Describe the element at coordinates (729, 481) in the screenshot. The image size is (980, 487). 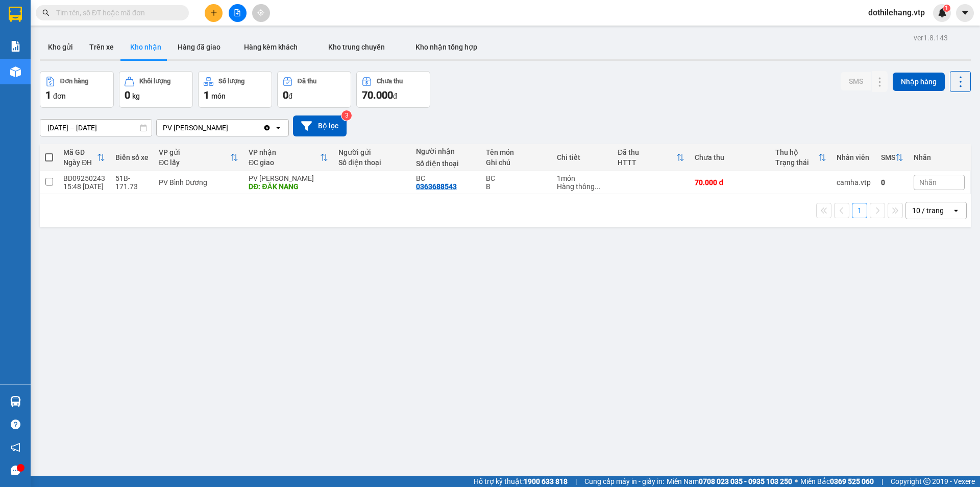
I see `span: Miền Nam` at that location.